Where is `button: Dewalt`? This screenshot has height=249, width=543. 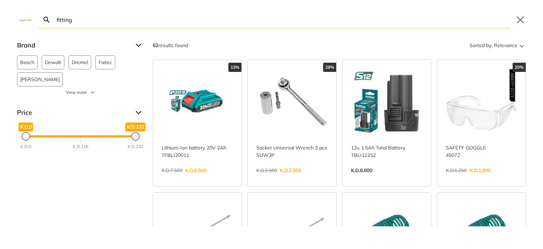
button: Dewalt is located at coordinates (53, 62).